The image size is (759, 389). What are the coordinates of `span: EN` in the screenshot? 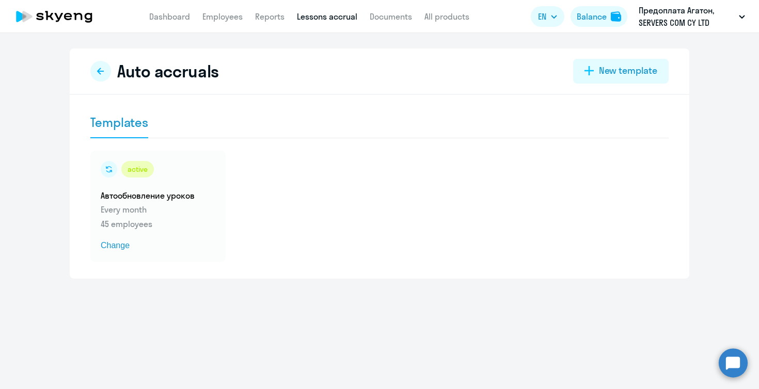 It's located at (542, 17).